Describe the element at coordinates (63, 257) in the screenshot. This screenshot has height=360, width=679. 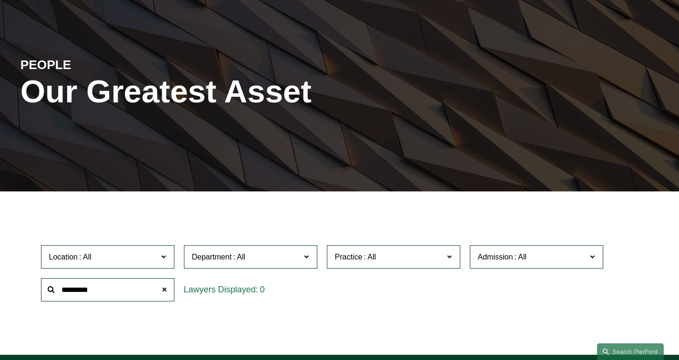
I see `span: Location` at that location.